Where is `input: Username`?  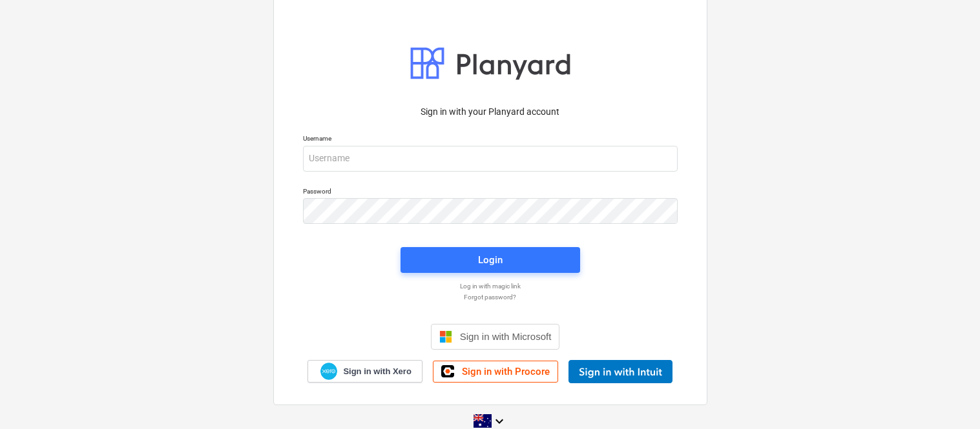 input: Username is located at coordinates (490, 159).